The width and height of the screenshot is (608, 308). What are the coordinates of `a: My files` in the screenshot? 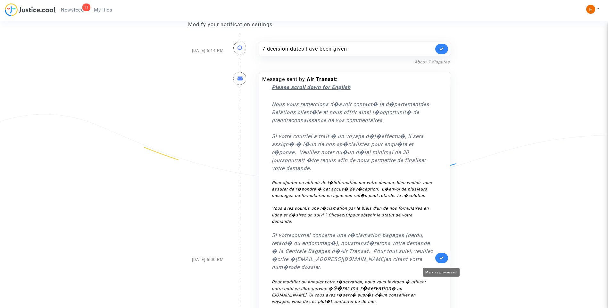 It's located at (103, 10).